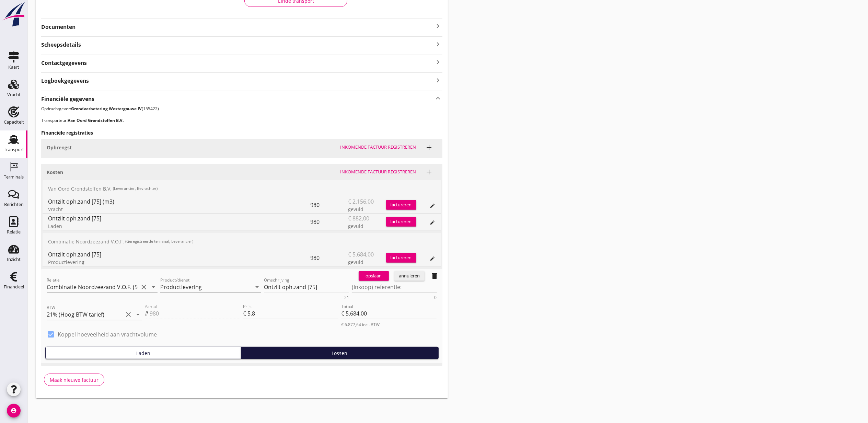 This screenshot has width=868, height=423. I want to click on strong: Financiële gegevens, so click(67, 99).